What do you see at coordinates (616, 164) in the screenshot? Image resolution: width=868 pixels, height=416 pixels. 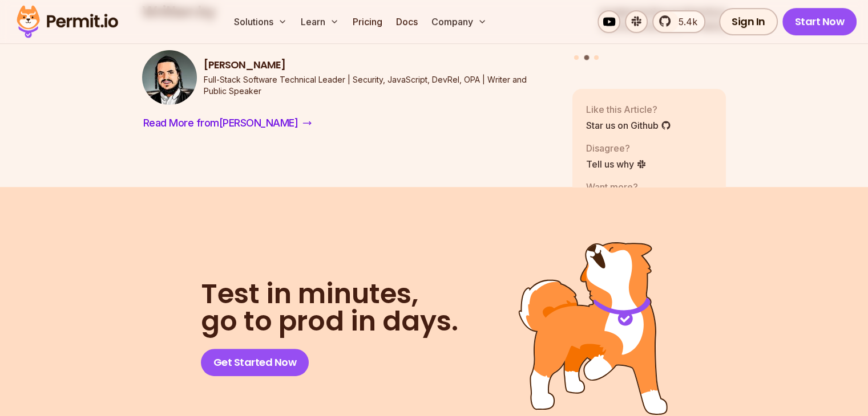 I see `a: Tell us why` at bounding box center [616, 164].